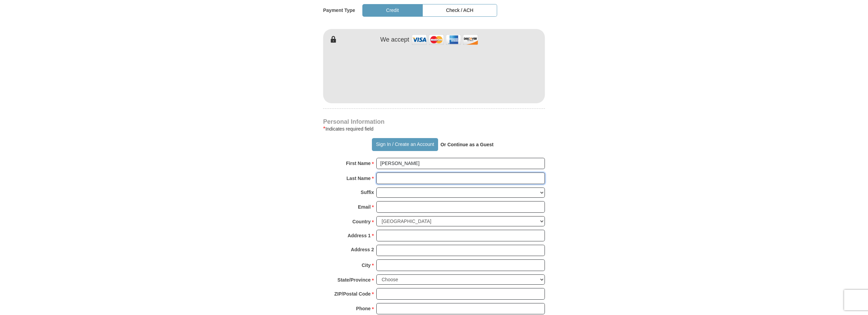 The height and width of the screenshot is (315, 868). What do you see at coordinates (352, 294) in the screenshot?
I see `strong: ZIP/Postal Code` at bounding box center [352, 294].